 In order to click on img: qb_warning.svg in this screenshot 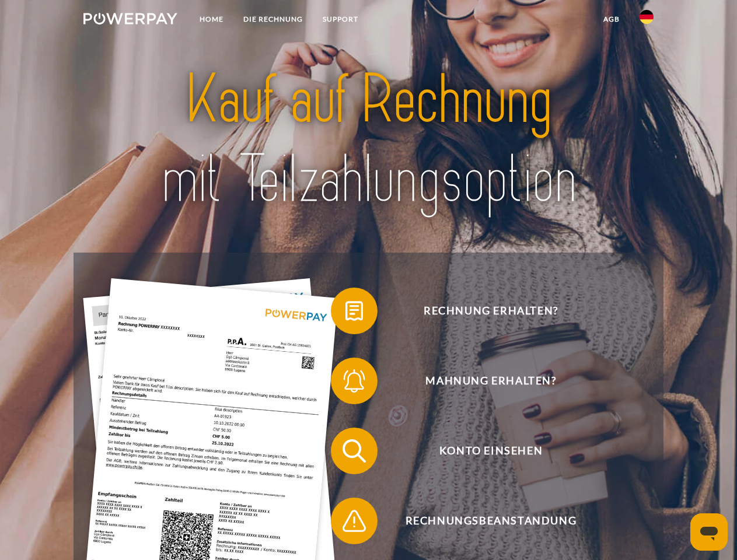, I will do `click(354, 521)`.